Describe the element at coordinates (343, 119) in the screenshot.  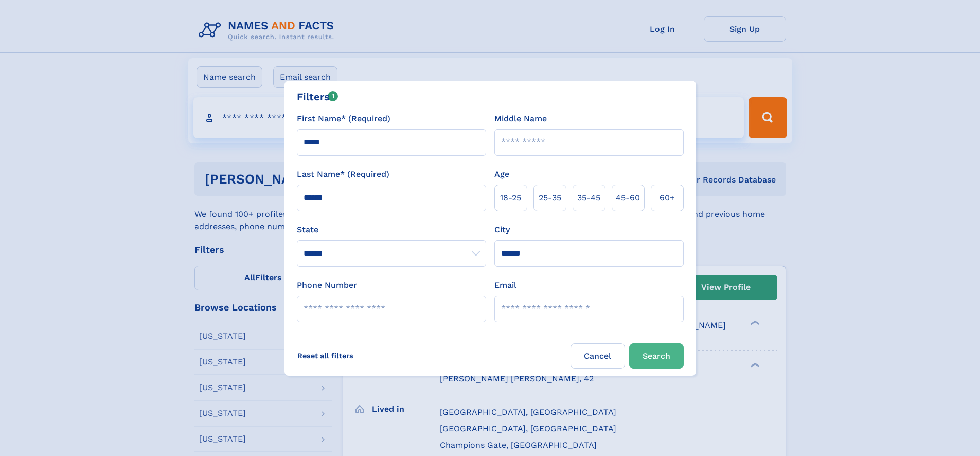
I see `label: First Name* (Required)` at that location.